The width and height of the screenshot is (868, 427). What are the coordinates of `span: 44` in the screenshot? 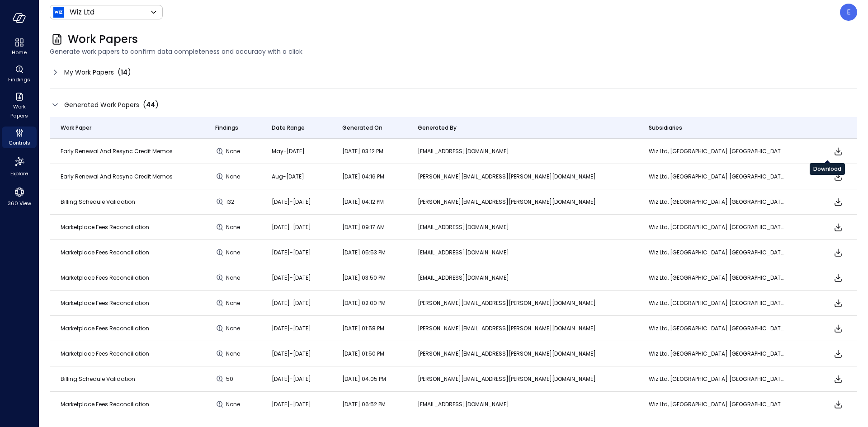 It's located at (151, 104).